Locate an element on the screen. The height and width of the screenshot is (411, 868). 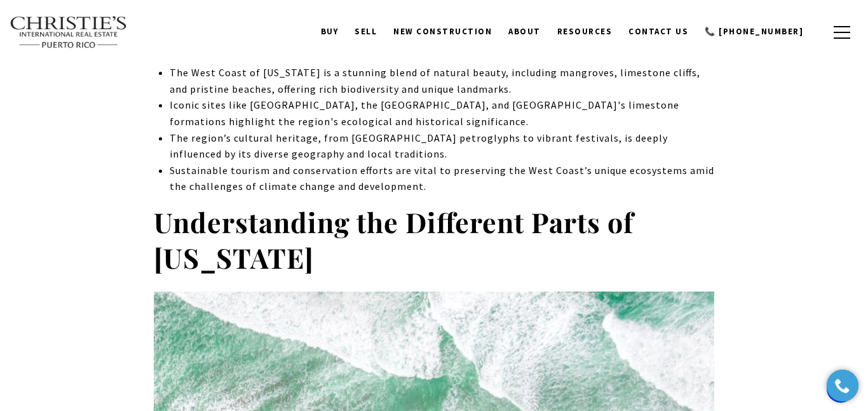
a: Resources is located at coordinates (585, 31).